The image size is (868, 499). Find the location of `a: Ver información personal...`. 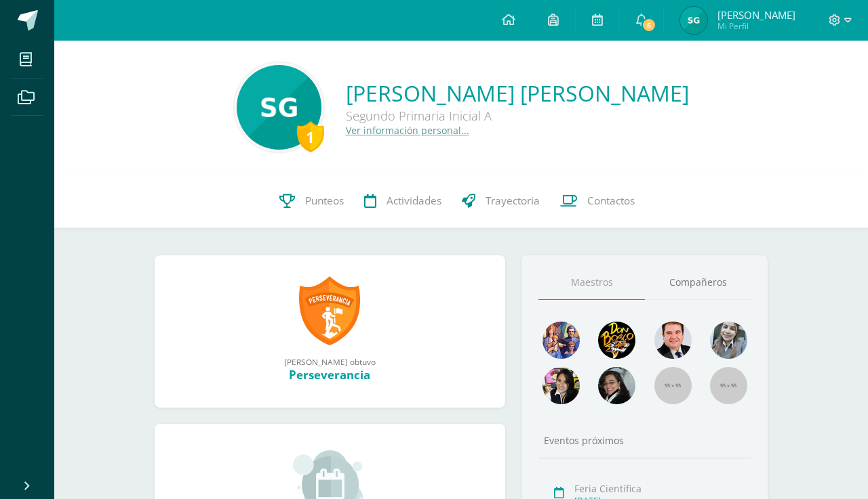

a: Ver información personal... is located at coordinates (407, 130).